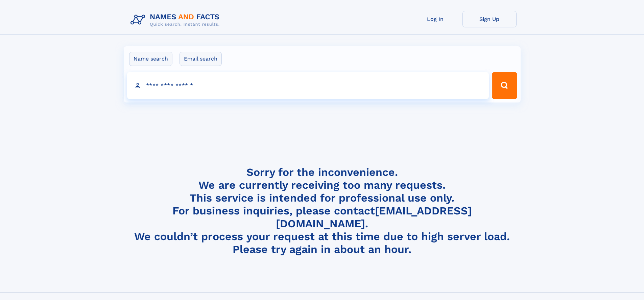 This screenshot has height=300, width=644. Describe the element at coordinates (200, 59) in the screenshot. I see `label: Email search` at that location.